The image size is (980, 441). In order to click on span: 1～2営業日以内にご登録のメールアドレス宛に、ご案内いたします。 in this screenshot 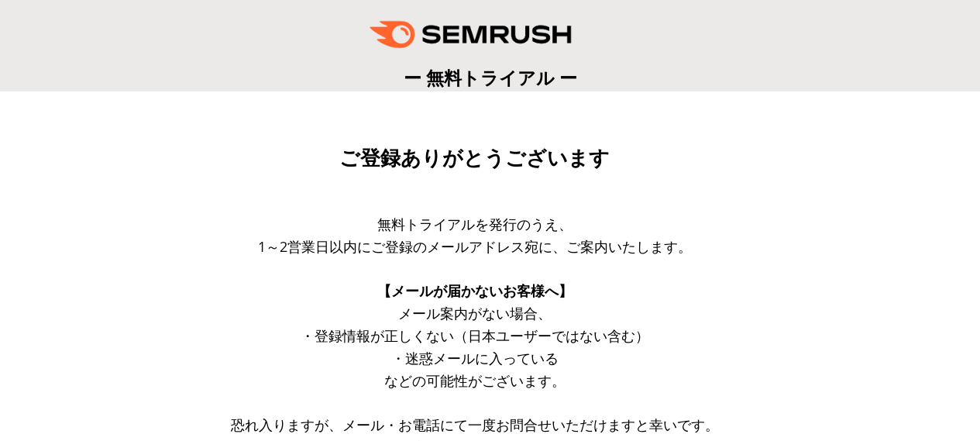, I will do `click(475, 246)`.